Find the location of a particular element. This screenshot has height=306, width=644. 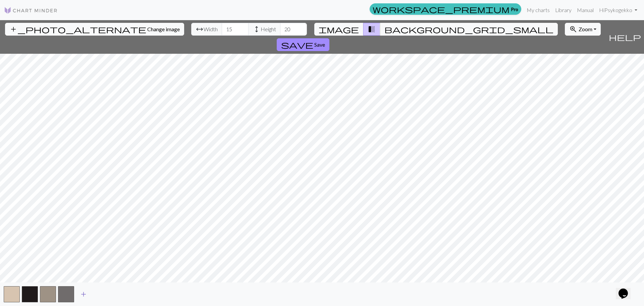

button: Change image is located at coordinates (95, 29).